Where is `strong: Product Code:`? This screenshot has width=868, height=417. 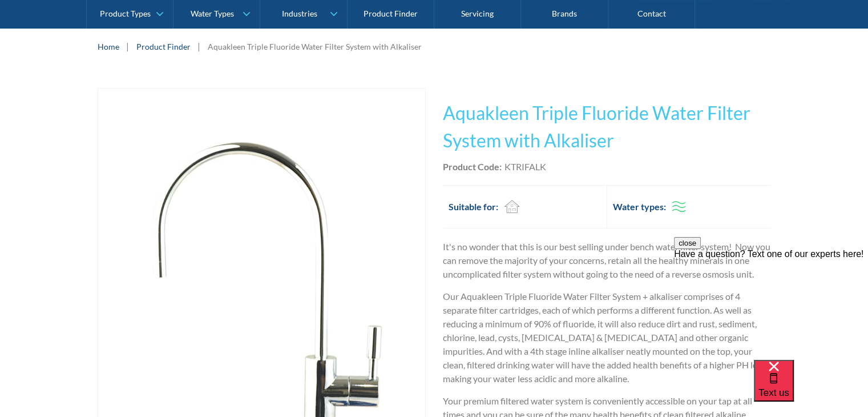
strong: Product Code: is located at coordinates (472, 166).